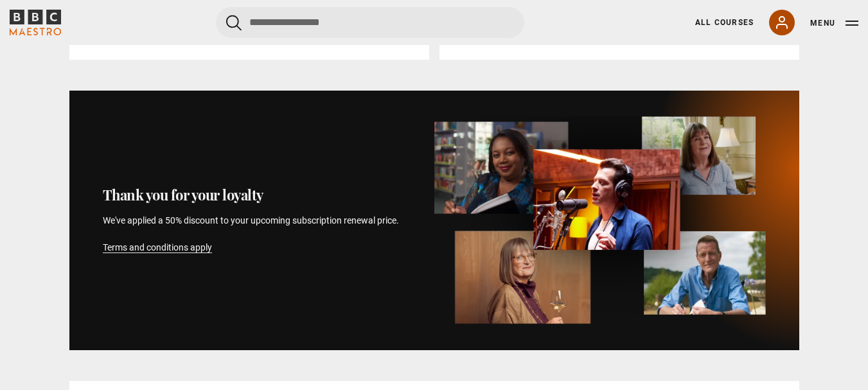  What do you see at coordinates (600, 221) in the screenshot?
I see `img: banner_image-1d4a58306c65641337db.webp` at bounding box center [600, 221].